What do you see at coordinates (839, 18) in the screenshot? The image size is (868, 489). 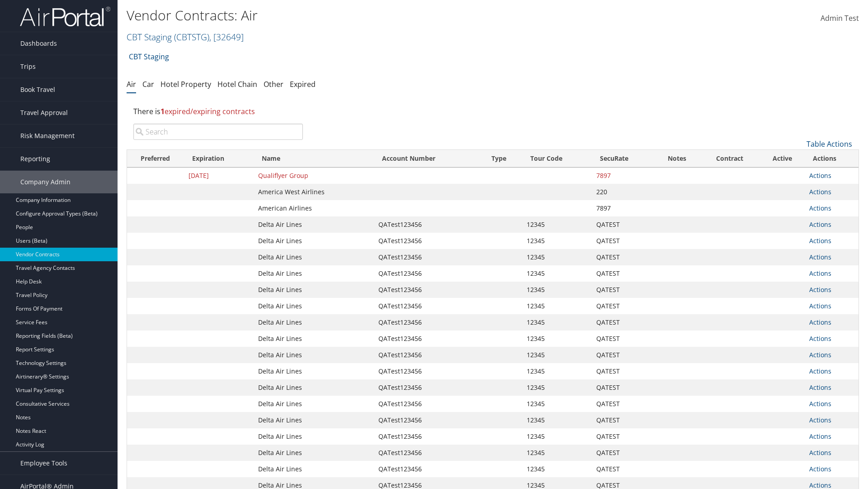 I see `a: Admin Test` at bounding box center [839, 18].